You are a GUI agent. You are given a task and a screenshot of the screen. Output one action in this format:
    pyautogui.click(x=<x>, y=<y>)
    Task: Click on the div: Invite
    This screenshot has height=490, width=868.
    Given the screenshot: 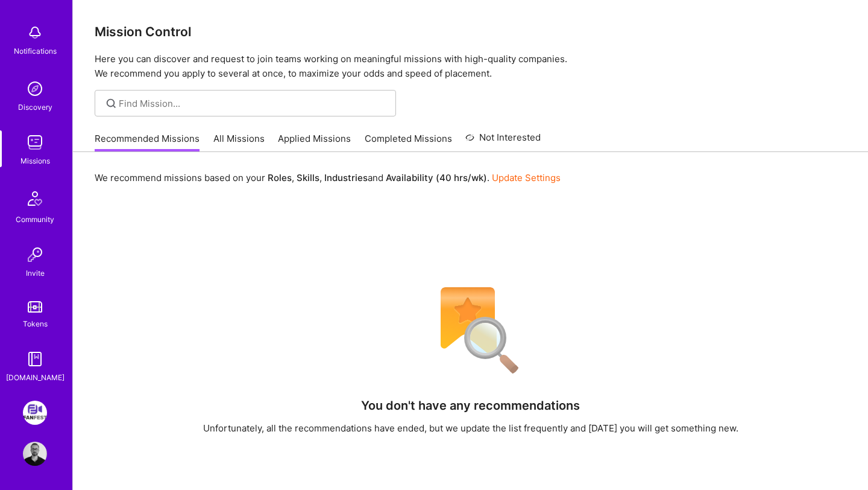 What is the action you would take?
    pyautogui.click(x=34, y=272)
    